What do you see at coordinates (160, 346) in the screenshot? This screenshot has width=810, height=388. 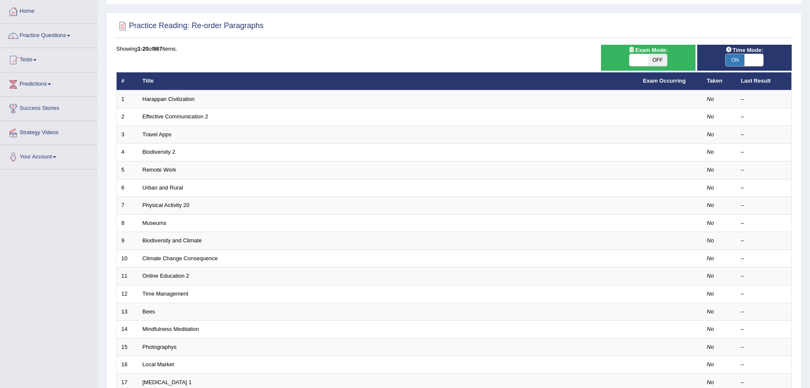 I see `a: Photographys` at bounding box center [160, 346].